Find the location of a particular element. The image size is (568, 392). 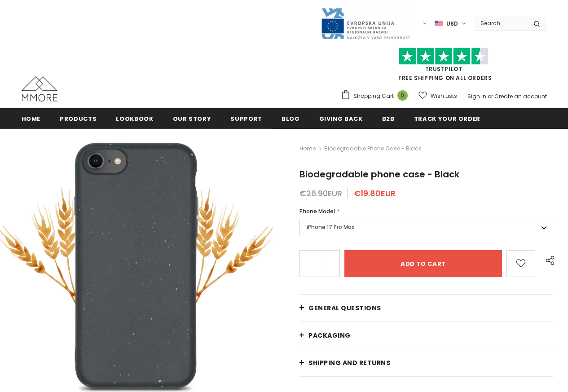

span: PACKAGING is located at coordinates (329, 336).